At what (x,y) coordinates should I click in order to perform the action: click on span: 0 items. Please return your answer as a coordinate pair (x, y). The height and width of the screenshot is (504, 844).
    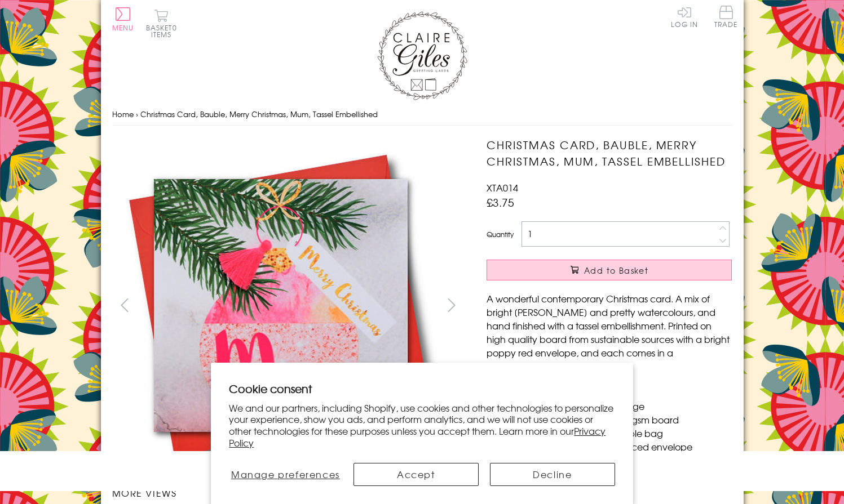
    Looking at the image, I should click on (164, 31).